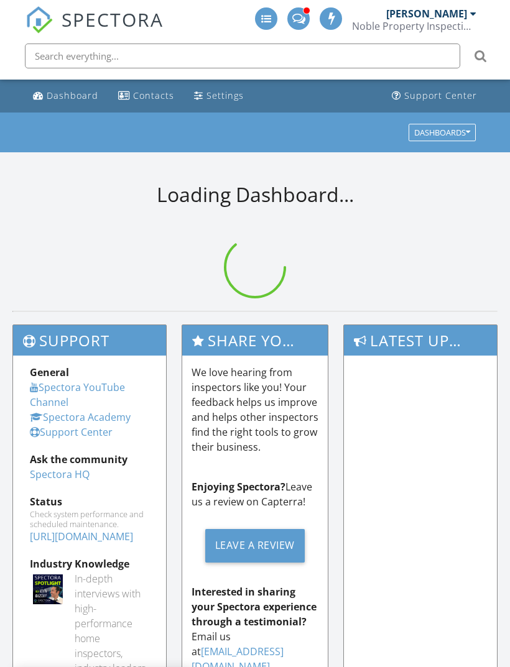 This screenshot has height=667, width=510. What do you see at coordinates (65, 96) in the screenshot?
I see `a: Dashboard` at bounding box center [65, 96].